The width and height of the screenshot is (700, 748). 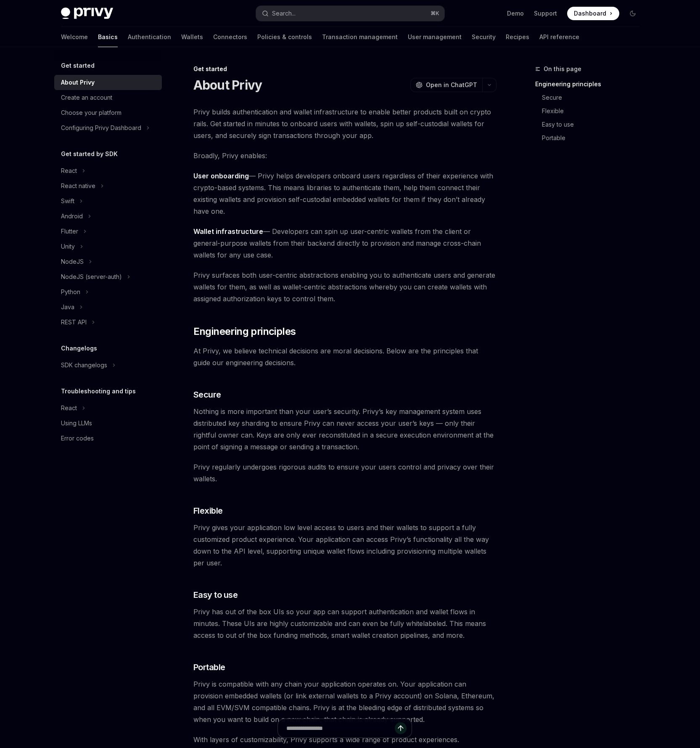 What do you see at coordinates (345, 193) in the screenshot?
I see `span: — Privy helps developers onboard users regardless of their experience with crypto-based systems. ...` at bounding box center [345, 193].